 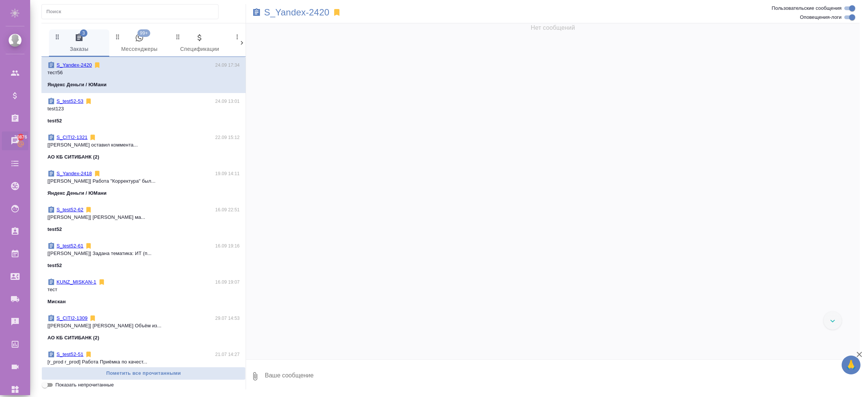 I want to click on span: Пользовательские сообщения, so click(x=807, y=8).